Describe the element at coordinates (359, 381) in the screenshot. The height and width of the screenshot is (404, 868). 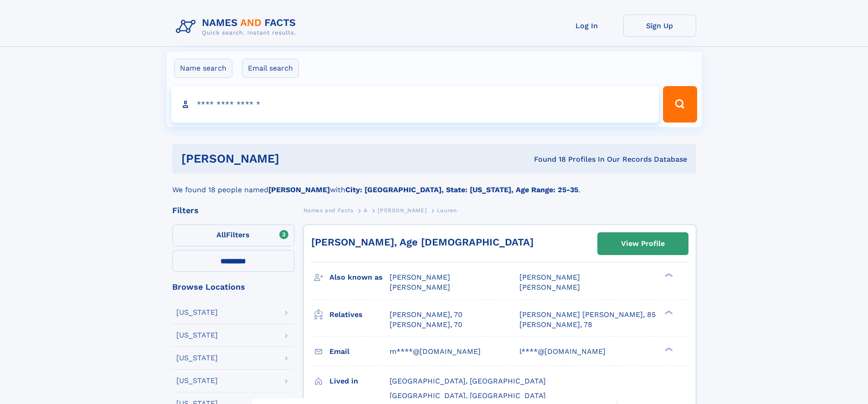
I see `h3: Lived in` at that location.